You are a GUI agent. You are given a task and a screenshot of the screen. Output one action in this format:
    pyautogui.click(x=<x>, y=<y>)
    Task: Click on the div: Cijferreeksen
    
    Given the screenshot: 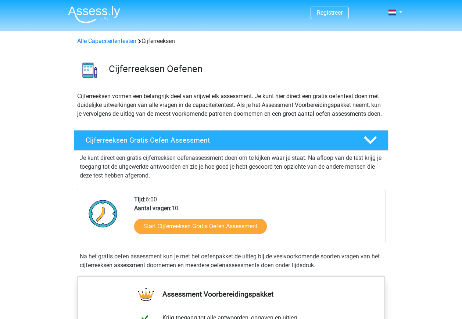 What is the action you would take?
    pyautogui.click(x=231, y=41)
    